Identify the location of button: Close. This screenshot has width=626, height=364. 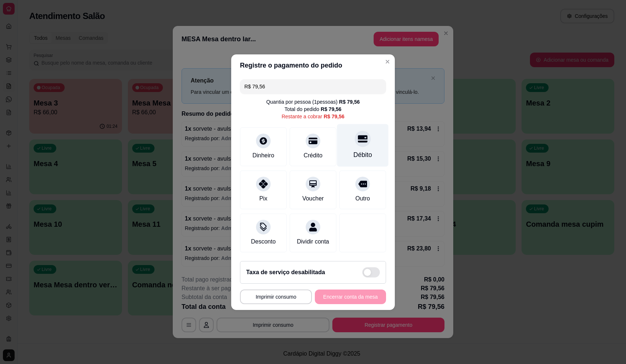
(387, 62).